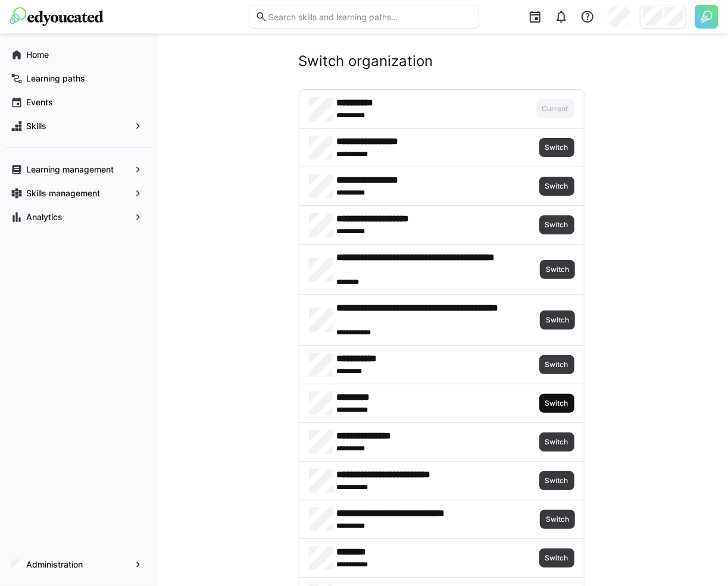 This screenshot has width=728, height=586. Describe the element at coordinates (442, 62) in the screenshot. I see `h2: Switch organization` at that location.